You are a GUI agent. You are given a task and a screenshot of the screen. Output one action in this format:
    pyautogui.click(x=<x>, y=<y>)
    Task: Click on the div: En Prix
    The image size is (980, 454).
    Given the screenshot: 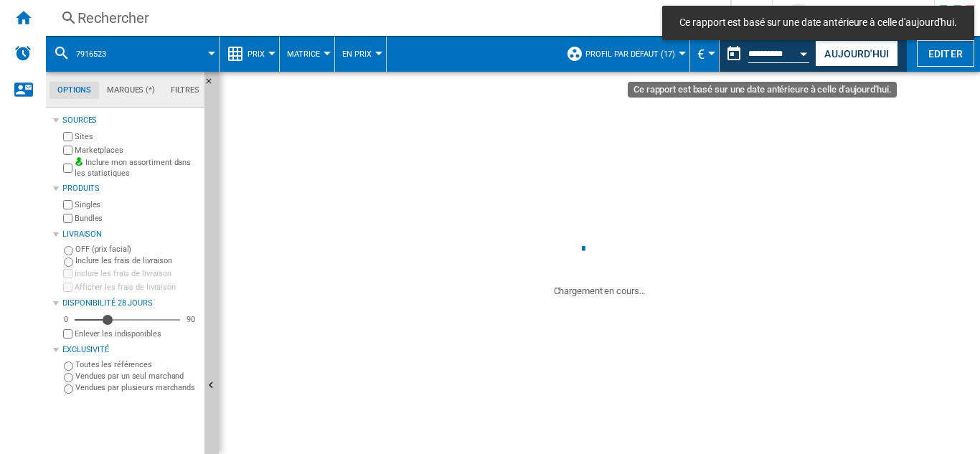 What is the action you would take?
    pyautogui.click(x=360, y=54)
    